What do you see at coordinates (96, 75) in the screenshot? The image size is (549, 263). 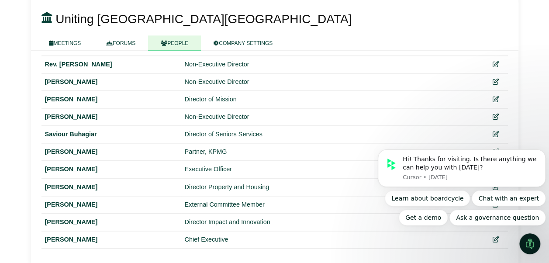 I see `p: Message from Cursor, sent 4d ago` at bounding box center [96, 75].